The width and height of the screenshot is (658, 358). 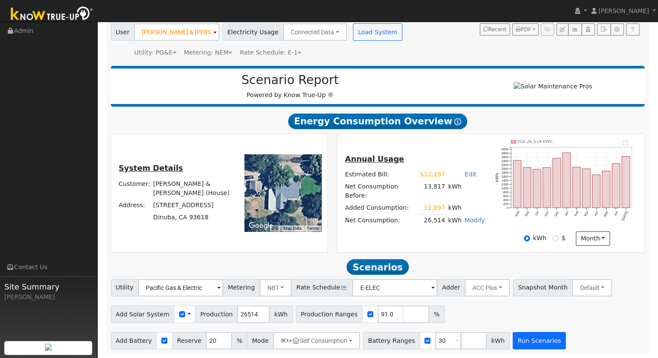 What do you see at coordinates (606, 213) in the screenshot?
I see `text: May` at bounding box center [606, 213].